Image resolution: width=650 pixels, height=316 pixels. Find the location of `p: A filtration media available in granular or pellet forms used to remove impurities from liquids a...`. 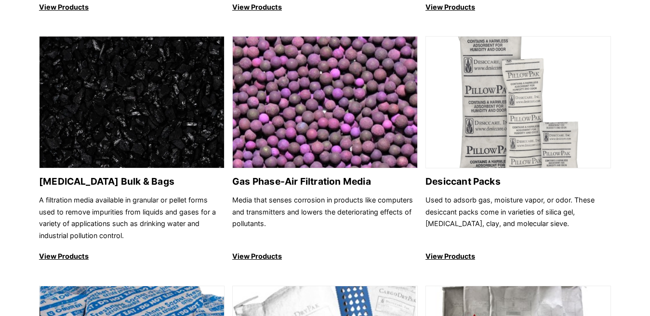

p: A filtration media available in granular or pellet forms used to remove impurities from liquids a... is located at coordinates (131, 218).